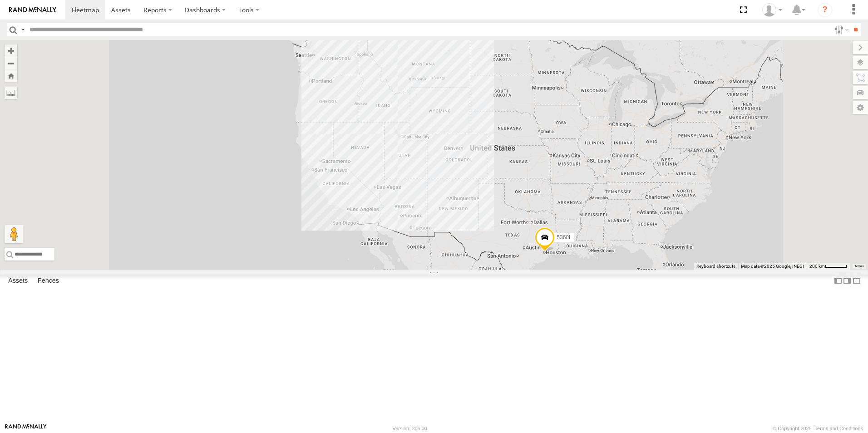 This screenshot has width=868, height=433. Describe the element at coordinates (11, 51) in the screenshot. I see `button: Zoom in` at that location.